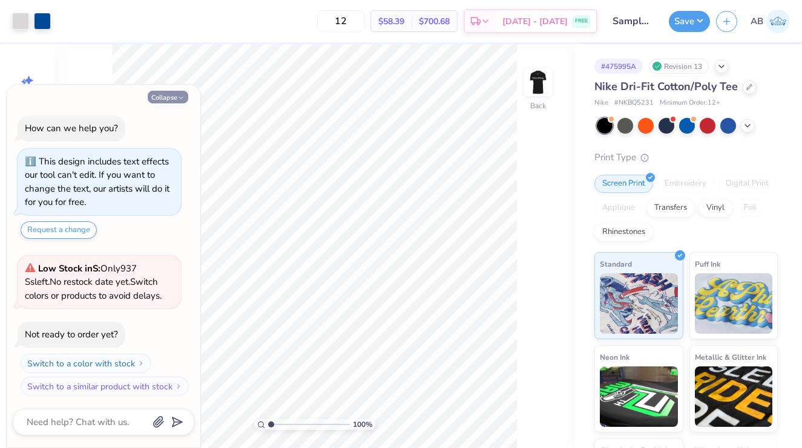  I want to click on button: Collapse, so click(168, 97).